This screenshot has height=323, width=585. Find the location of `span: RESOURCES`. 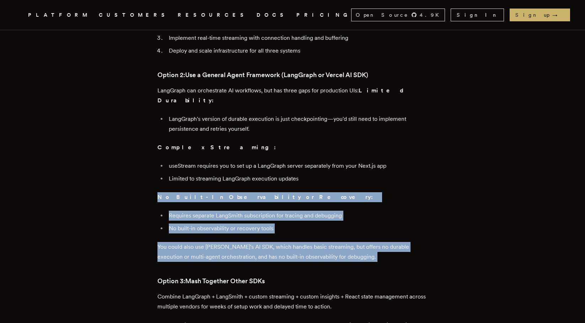

span: RESOURCES is located at coordinates (213, 15).